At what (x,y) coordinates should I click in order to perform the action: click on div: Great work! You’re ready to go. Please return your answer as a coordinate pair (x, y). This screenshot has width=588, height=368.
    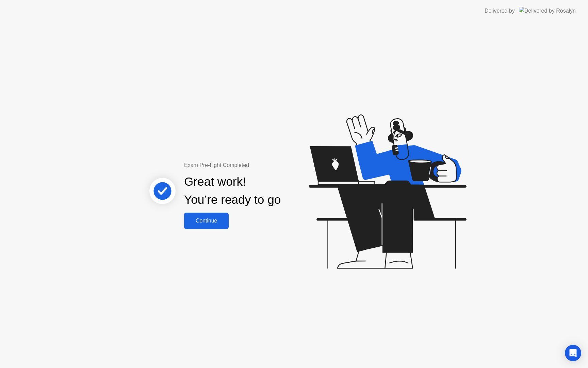
    Looking at the image, I should click on (233, 191).